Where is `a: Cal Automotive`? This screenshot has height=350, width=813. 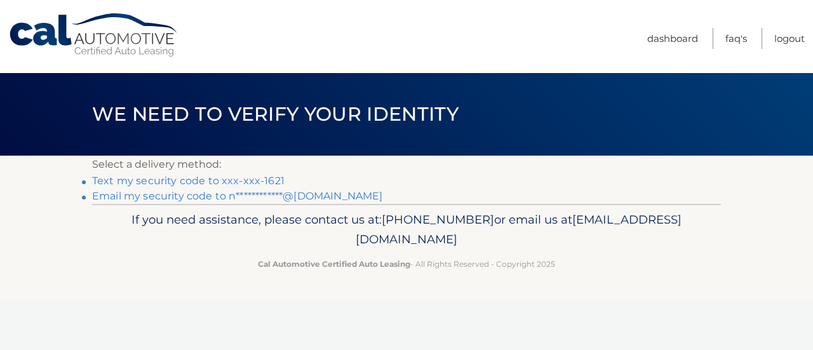 a: Cal Automotive is located at coordinates (94, 35).